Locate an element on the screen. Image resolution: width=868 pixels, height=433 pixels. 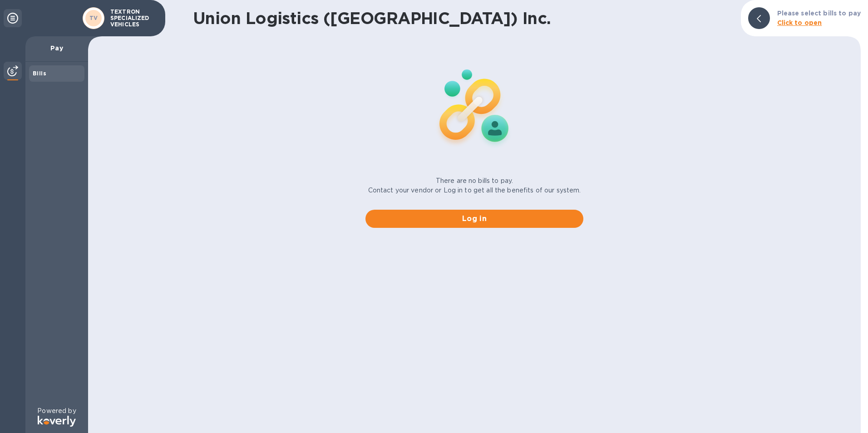
p: Pay is located at coordinates (57, 48).